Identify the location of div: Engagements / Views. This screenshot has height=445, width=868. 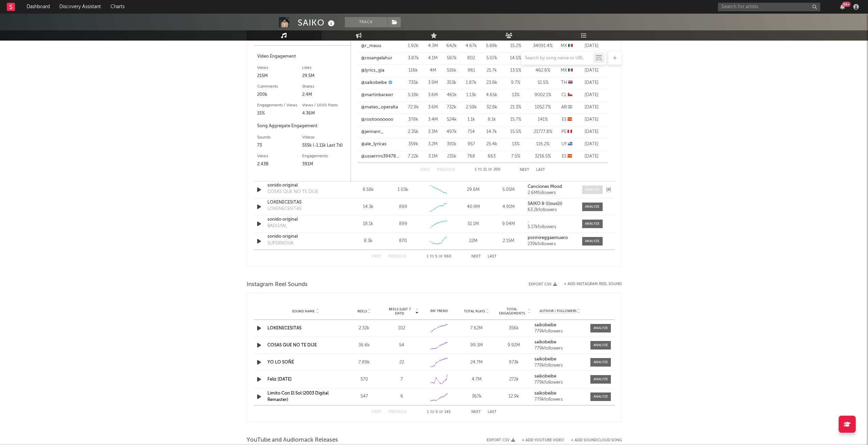
(280, 106).